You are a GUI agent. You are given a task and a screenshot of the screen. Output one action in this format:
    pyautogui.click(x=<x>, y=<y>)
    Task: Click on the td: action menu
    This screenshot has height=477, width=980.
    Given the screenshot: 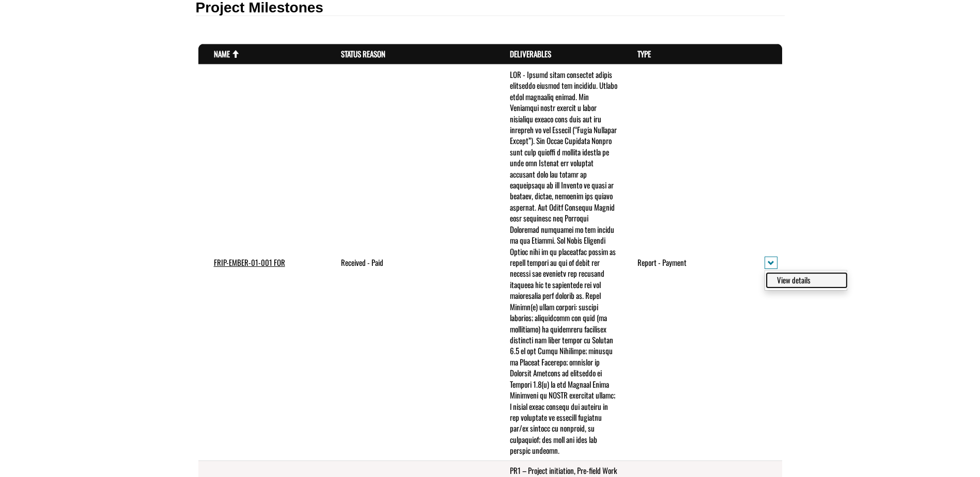 What is the action you would take?
    pyautogui.click(x=765, y=263)
    